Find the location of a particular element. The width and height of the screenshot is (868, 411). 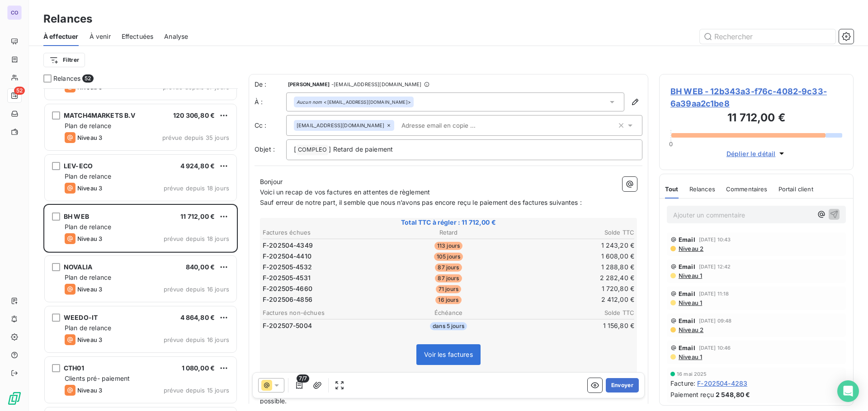

em: Aucun nom is located at coordinates (309, 102).